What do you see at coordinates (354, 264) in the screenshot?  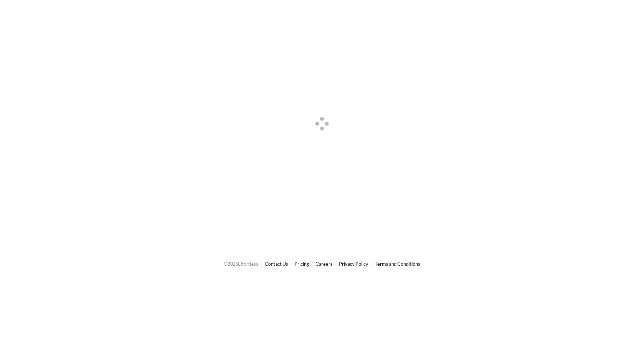 I see `a: Privacy Policy` at bounding box center [354, 264].